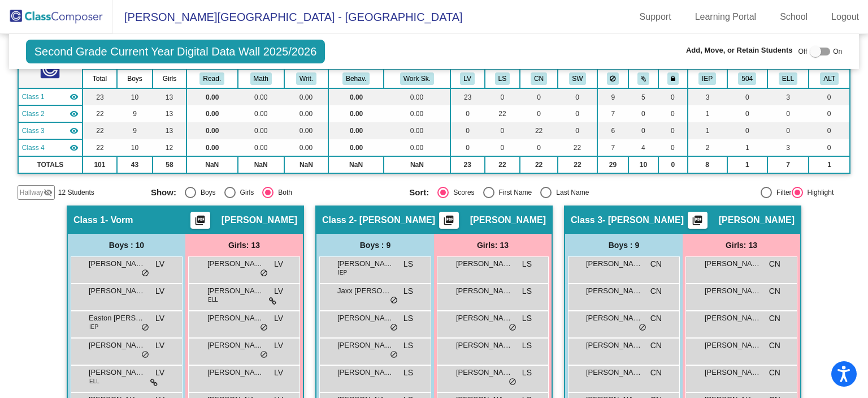  I want to click on span: Class 4, so click(33, 147).